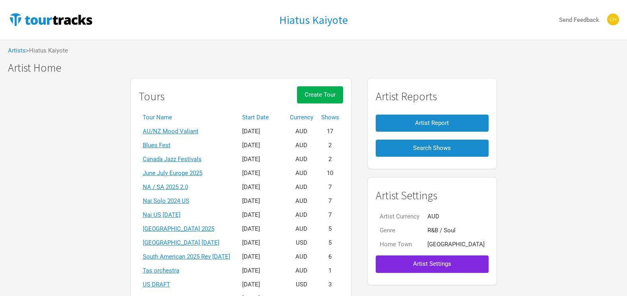 The width and height of the screenshot is (627, 296). What do you see at coordinates (330, 173) in the screenshot?
I see `td: 10` at bounding box center [330, 173].